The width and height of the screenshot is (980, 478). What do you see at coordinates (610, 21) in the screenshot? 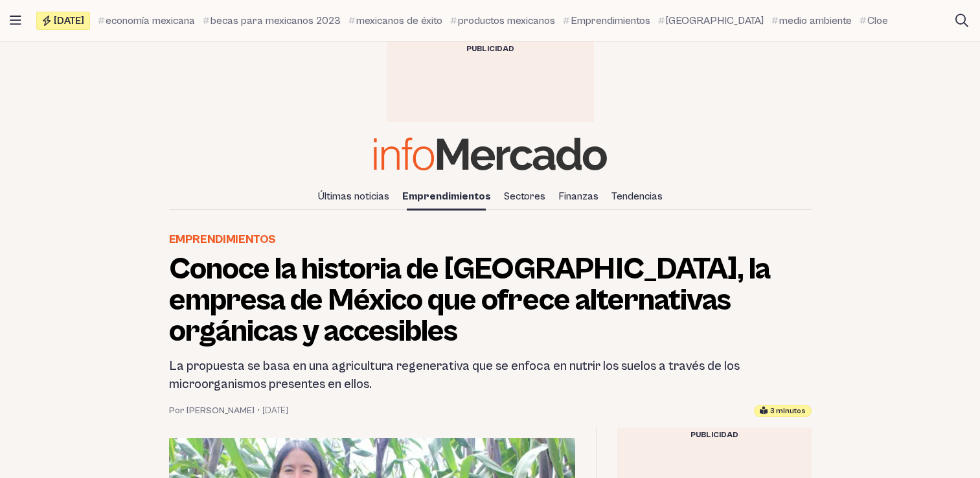
I see `span: Emprendimientos` at bounding box center [610, 21].